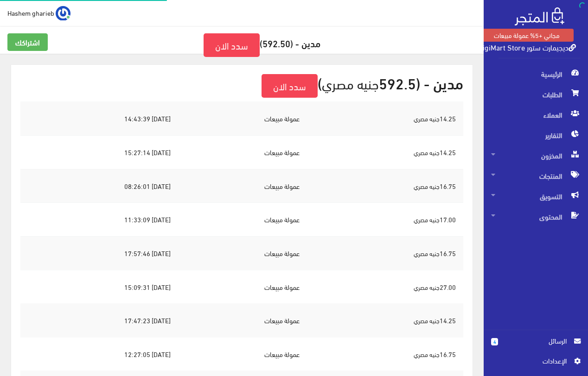 The image size is (588, 376). I want to click on span: التسويق, so click(536, 196).